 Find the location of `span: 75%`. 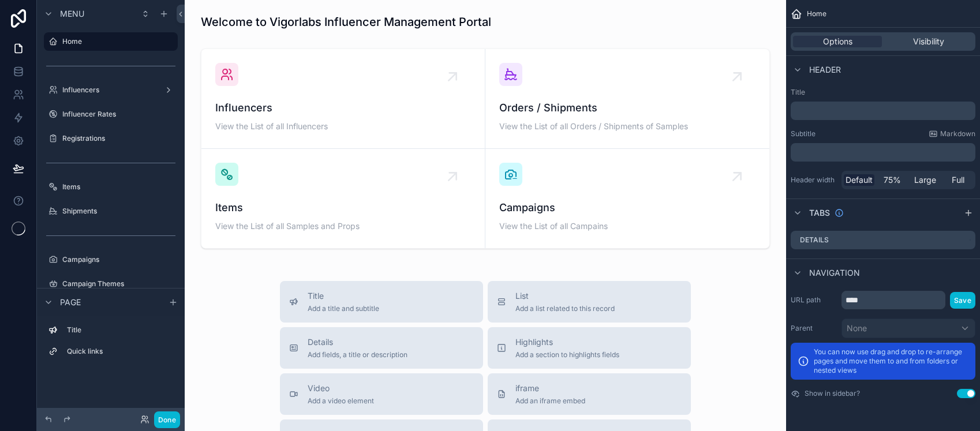

span: 75% is located at coordinates (892, 180).